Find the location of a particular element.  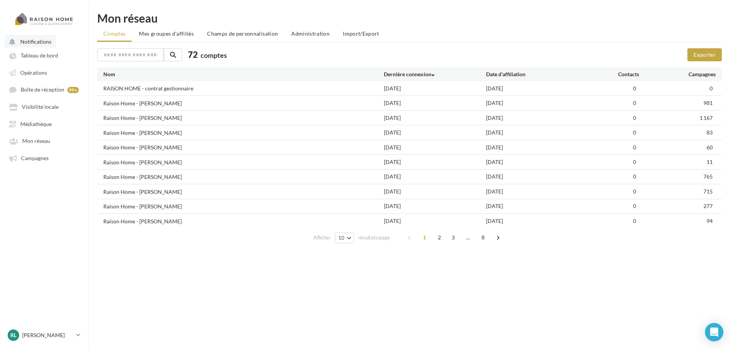

span: résultats/page is located at coordinates (374, 237).